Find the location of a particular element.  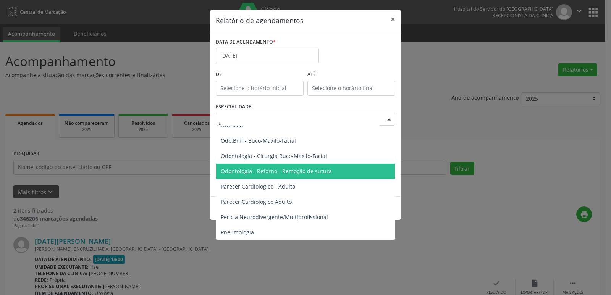

label: DATA DE AGENDAMENTO is located at coordinates (246, 42).